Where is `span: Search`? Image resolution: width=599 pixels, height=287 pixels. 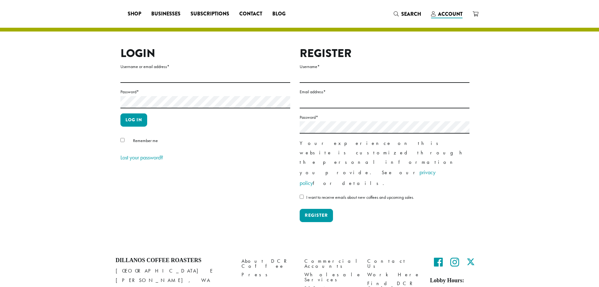 span: Search is located at coordinates (411, 14).